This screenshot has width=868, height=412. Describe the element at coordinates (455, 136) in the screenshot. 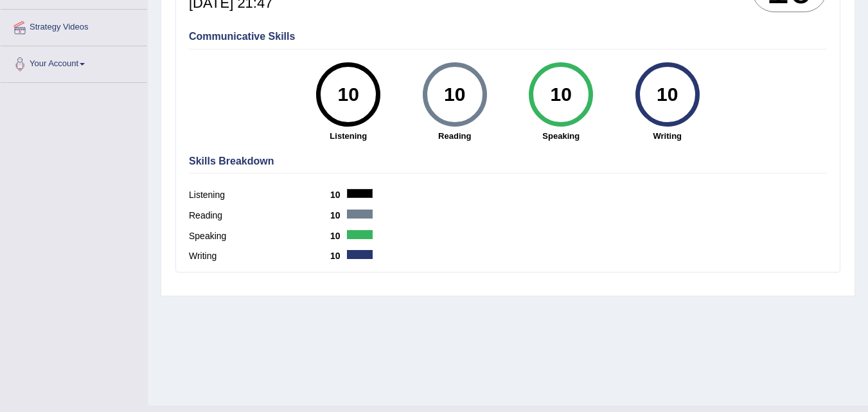

I see `strong: Reading` at that location.